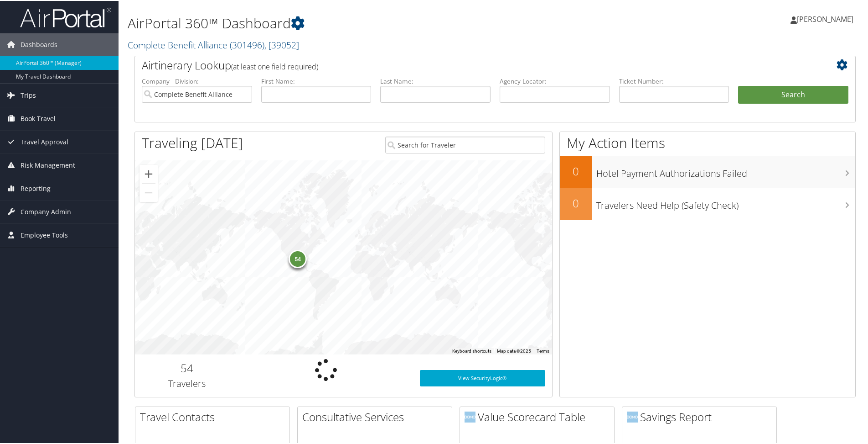 The width and height of the screenshot is (868, 444). What do you see at coordinates (472, 350) in the screenshot?
I see `button: Keyboard shortcuts` at bounding box center [472, 350].